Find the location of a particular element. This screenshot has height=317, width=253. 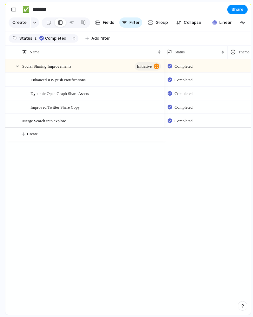

button: Create is located at coordinates (19, 23).